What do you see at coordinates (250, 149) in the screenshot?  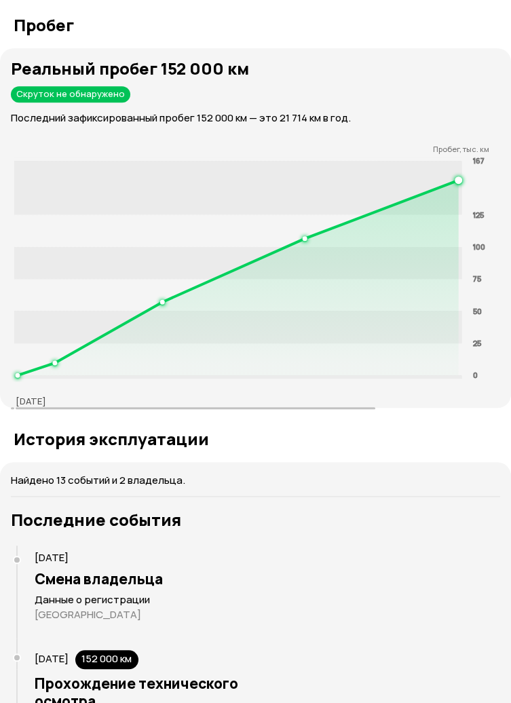 I see `p: Пробег, тыс. км` at bounding box center [250, 149].